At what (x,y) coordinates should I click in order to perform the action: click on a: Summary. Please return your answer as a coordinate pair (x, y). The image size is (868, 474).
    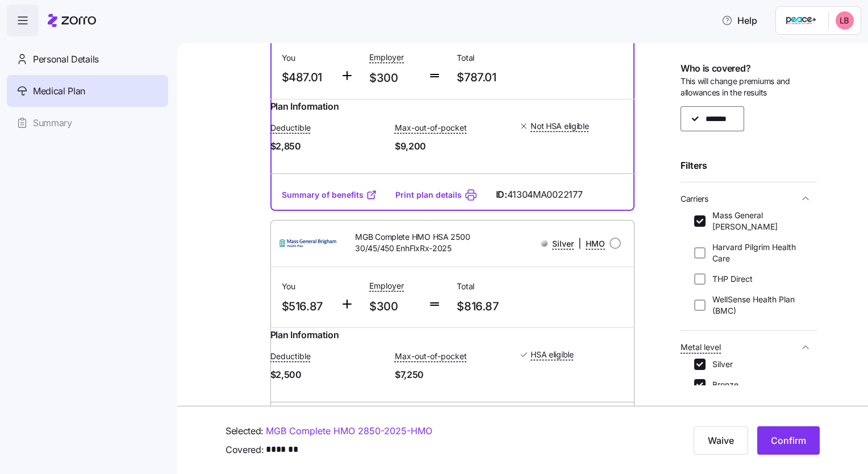
    Looking at the image, I should click on (88, 123).